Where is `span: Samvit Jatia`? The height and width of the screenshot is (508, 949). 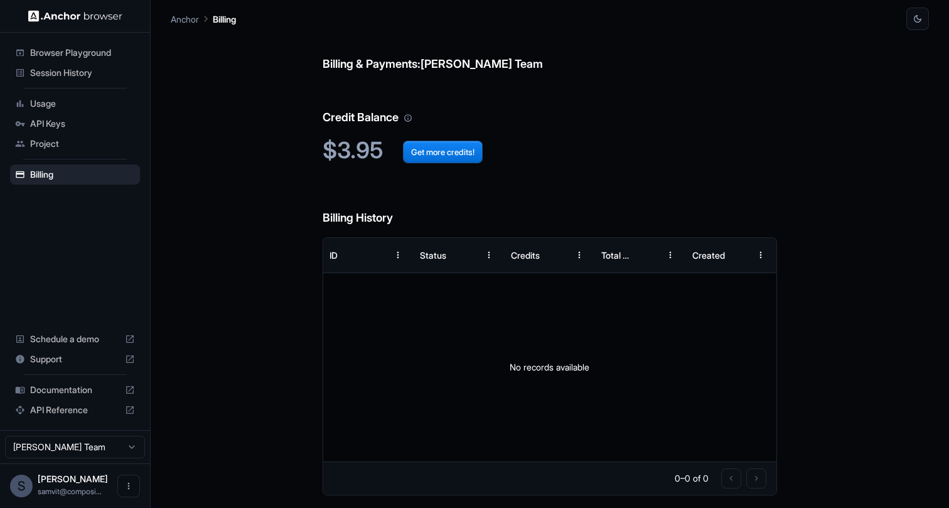
span: Samvit Jatia is located at coordinates (73, 478).